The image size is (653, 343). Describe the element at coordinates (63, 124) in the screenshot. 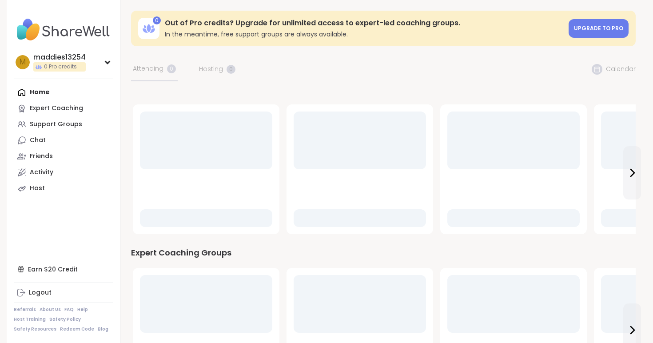

I see `a: Support Groups` at that location.